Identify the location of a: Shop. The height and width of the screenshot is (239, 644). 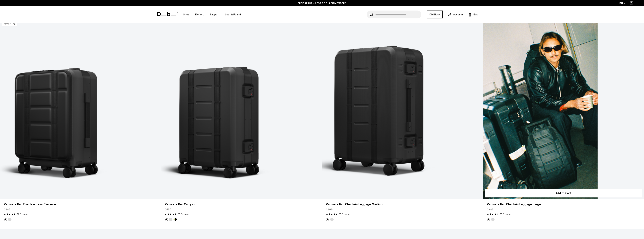
(186, 15).